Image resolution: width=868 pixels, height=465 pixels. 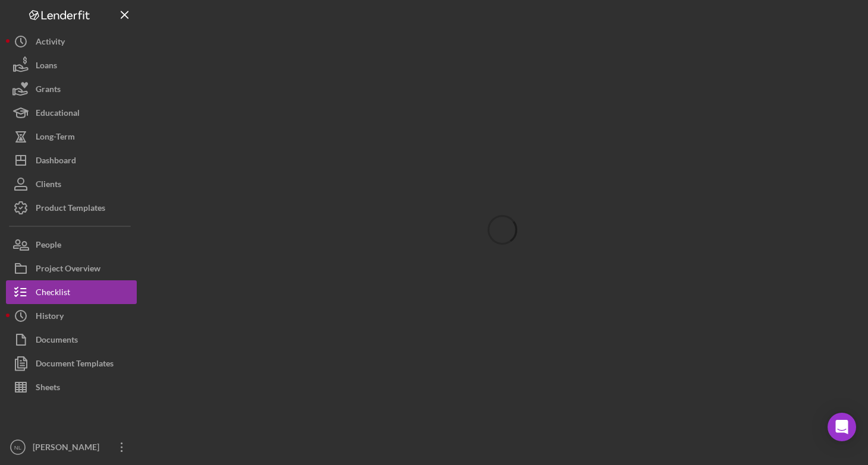 What do you see at coordinates (71, 184) in the screenshot?
I see `button: Clients` at bounding box center [71, 184].